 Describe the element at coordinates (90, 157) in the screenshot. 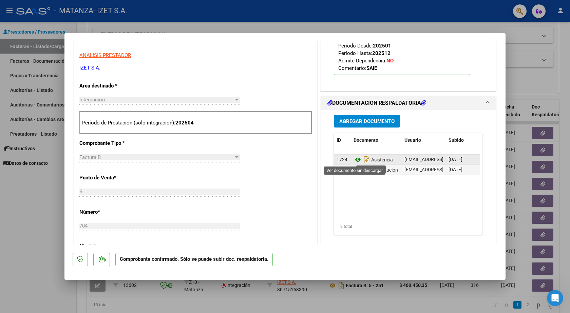

I see `span: Factura B` at that location.